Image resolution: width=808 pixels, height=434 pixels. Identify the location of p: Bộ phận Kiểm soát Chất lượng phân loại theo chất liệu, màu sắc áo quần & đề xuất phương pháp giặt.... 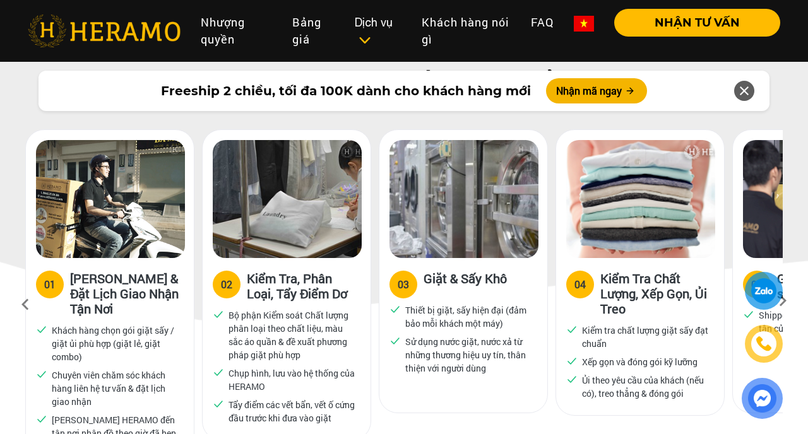
(292, 335).